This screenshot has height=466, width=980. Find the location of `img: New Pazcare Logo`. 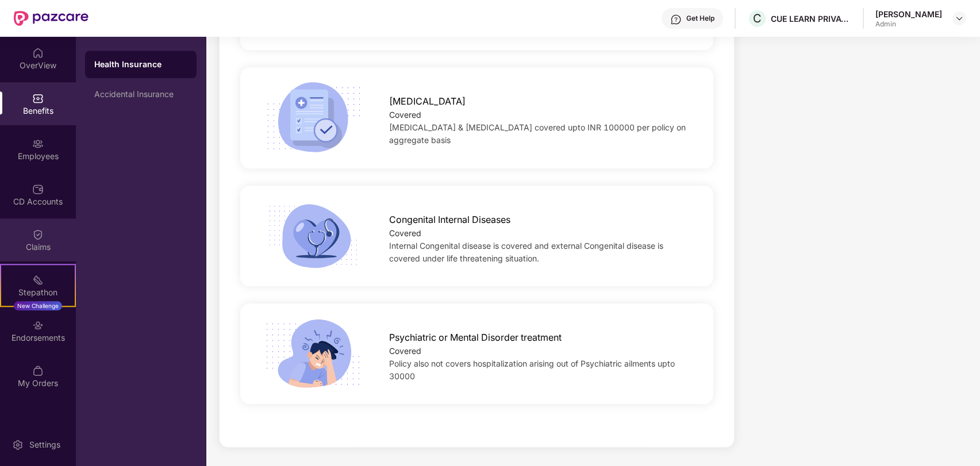

img: New Pazcare Logo is located at coordinates (51, 18).